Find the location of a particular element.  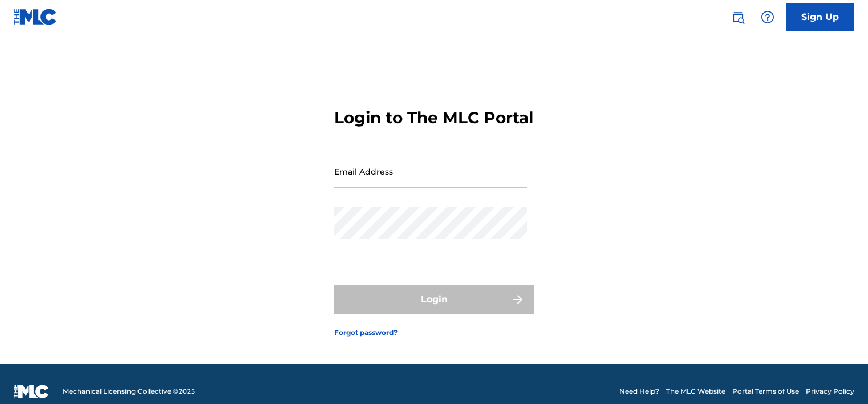

div: Help is located at coordinates (768, 17).